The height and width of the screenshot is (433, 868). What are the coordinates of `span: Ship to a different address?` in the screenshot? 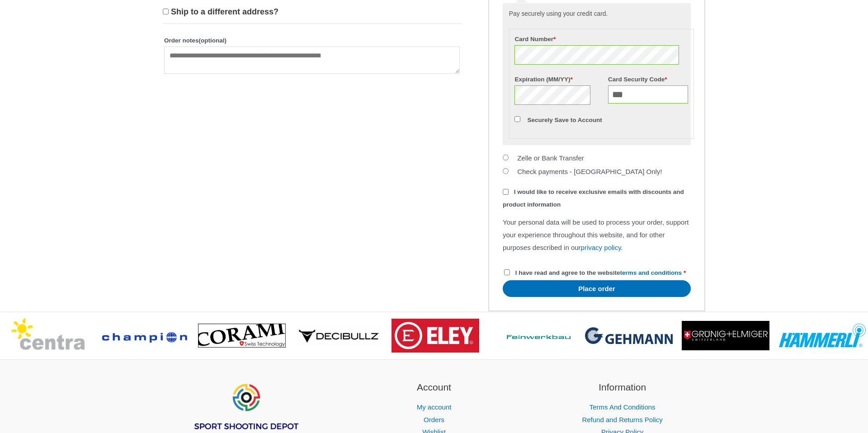 It's located at (225, 11).